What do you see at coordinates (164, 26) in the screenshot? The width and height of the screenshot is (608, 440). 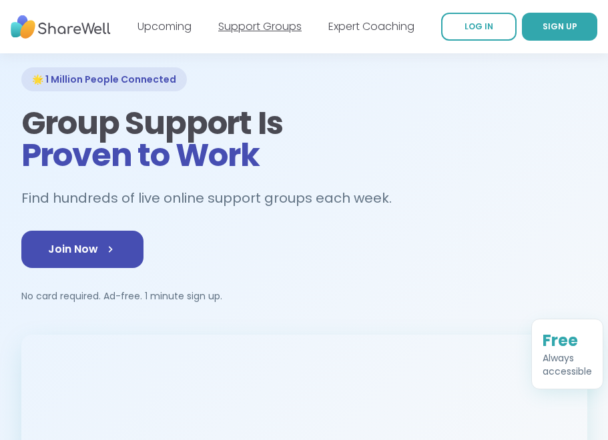 I see `a: Upcoming` at bounding box center [164, 26].